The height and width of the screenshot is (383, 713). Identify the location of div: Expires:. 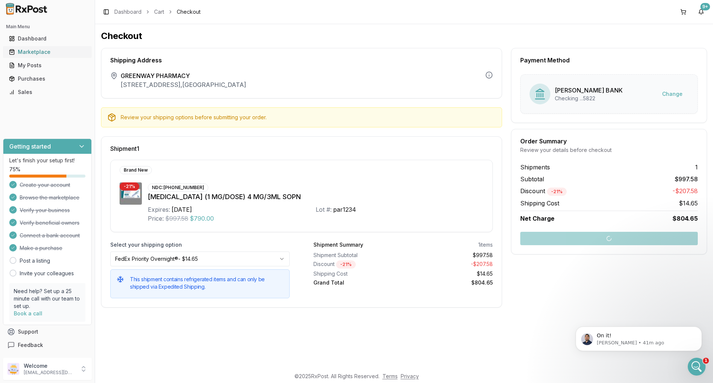
(159, 209).